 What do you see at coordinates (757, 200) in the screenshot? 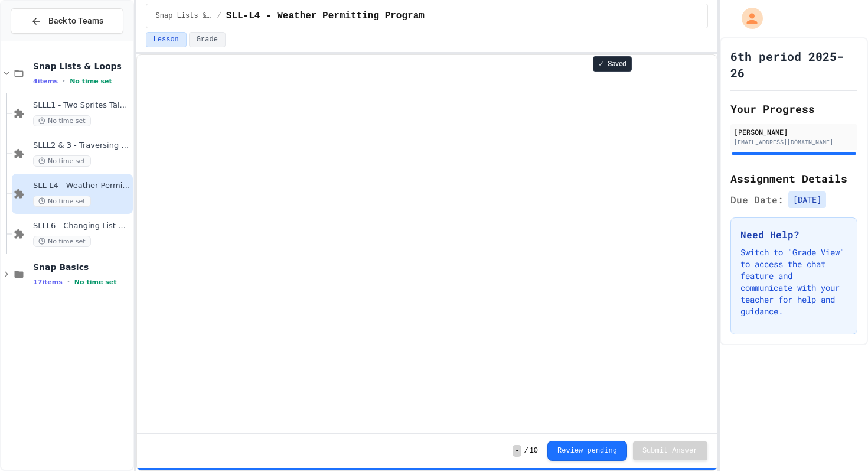
I see `span: Due Date:` at bounding box center [757, 200].